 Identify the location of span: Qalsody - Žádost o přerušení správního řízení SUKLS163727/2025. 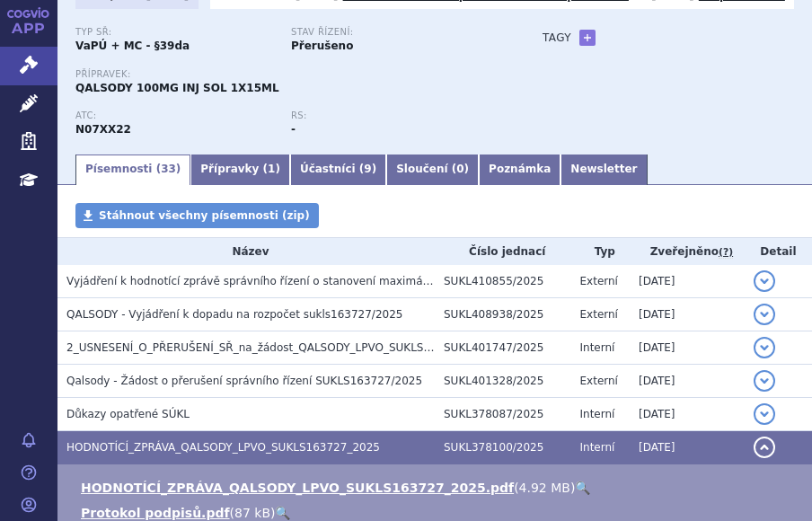
(244, 380).